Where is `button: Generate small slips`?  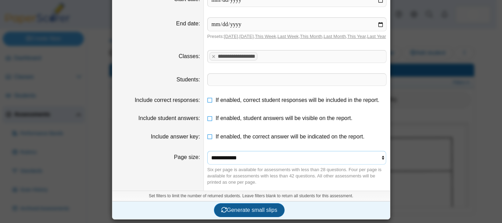 button: Generate small slips is located at coordinates (249, 210).